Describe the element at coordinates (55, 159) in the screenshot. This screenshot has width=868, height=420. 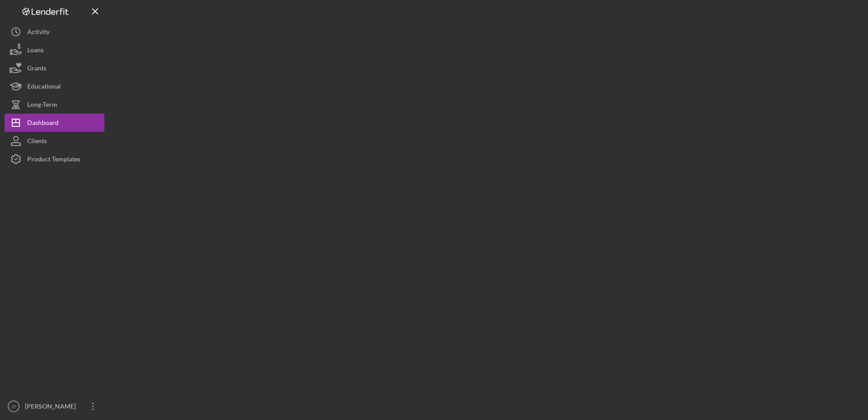
I see `button: Product Templates` at that location.